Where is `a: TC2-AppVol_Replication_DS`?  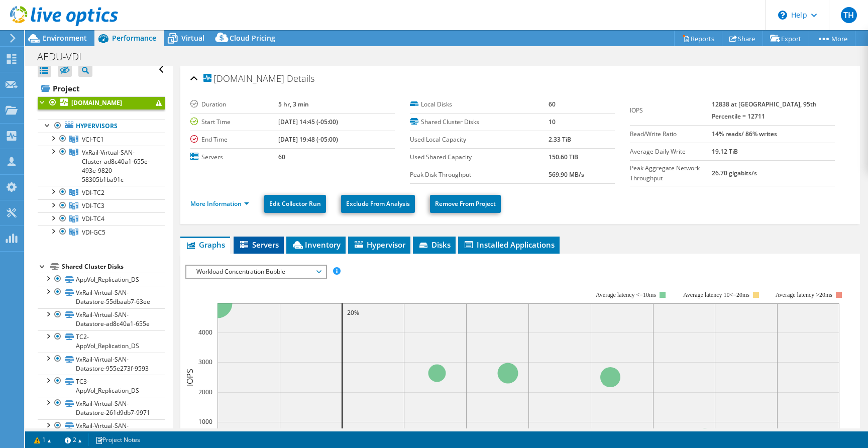
a: TC2-AppVol_Replication_DS is located at coordinates (101, 342).